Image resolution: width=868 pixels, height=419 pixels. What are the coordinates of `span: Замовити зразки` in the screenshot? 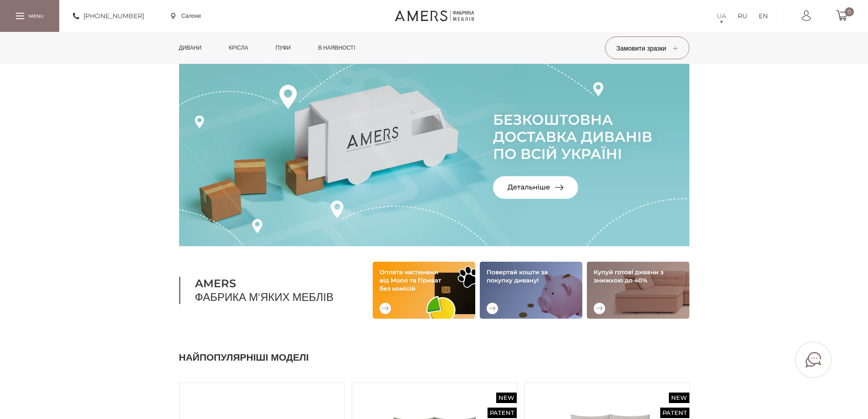 It's located at (647, 48).